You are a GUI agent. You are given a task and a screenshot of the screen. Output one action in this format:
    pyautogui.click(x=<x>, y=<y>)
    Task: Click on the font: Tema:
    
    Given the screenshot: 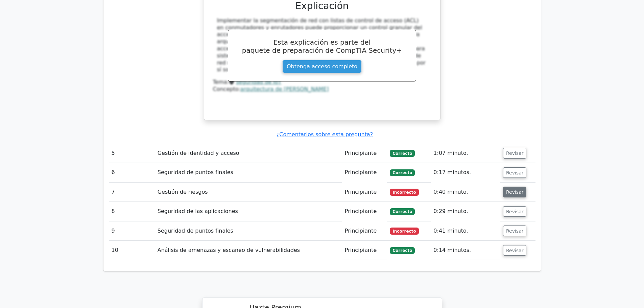 What is the action you would take?
    pyautogui.click(x=221, y=82)
    